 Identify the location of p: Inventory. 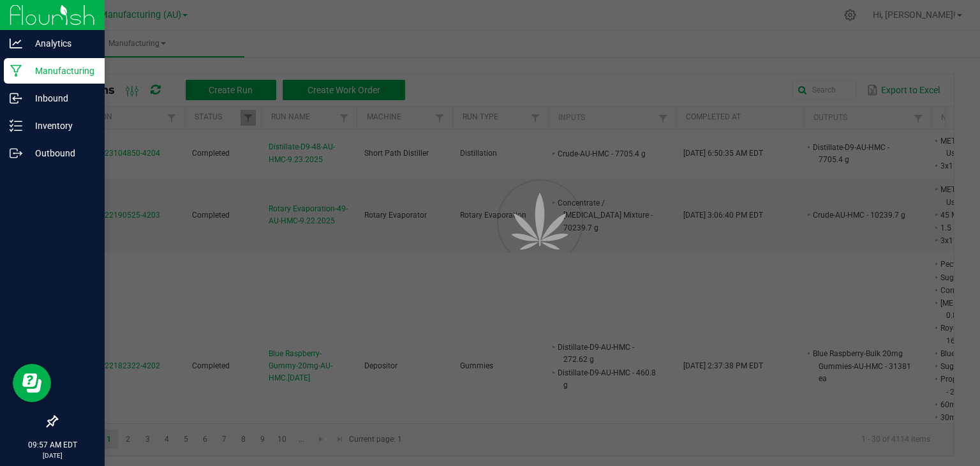
(61, 125).